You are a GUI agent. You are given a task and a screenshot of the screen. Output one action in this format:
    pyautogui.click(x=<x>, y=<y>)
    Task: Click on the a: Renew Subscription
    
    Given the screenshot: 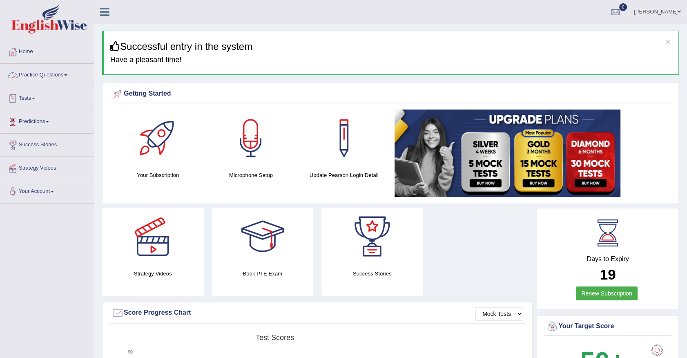 What is the action you would take?
    pyautogui.click(x=606, y=293)
    